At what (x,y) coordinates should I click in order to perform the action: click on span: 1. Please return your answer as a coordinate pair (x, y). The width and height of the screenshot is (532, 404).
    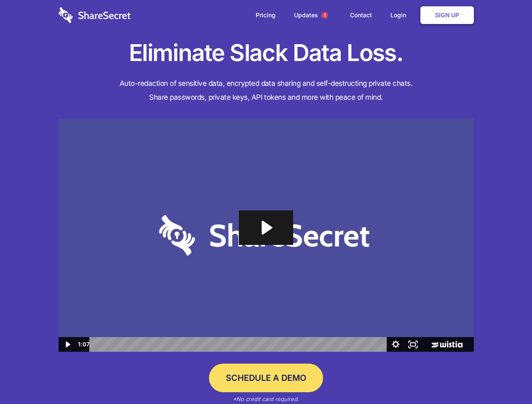
    Looking at the image, I should click on (325, 15).